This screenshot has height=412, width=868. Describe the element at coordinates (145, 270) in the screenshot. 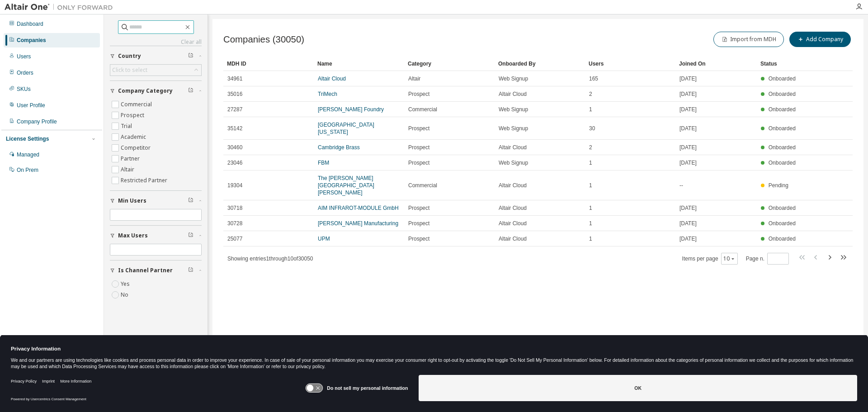

I see `span: Is Channel Partner` at that location.